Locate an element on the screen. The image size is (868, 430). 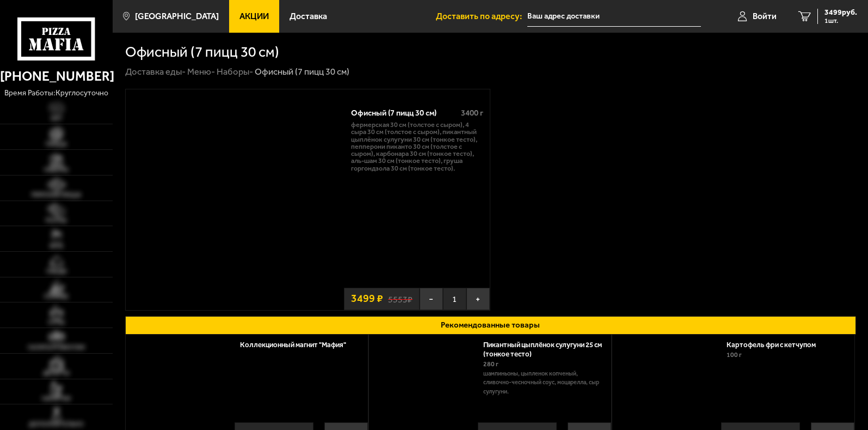
span: 3499 ₽ is located at coordinates (367, 298).